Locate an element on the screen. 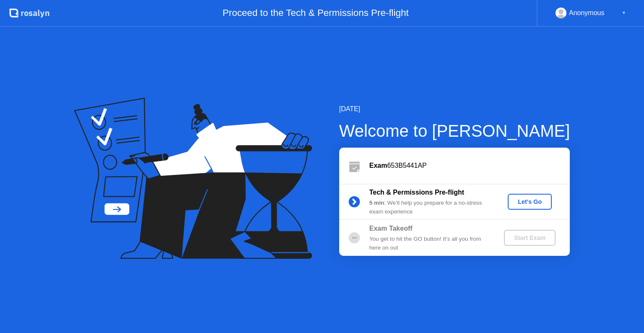  div: Anonymous is located at coordinates (587, 13).